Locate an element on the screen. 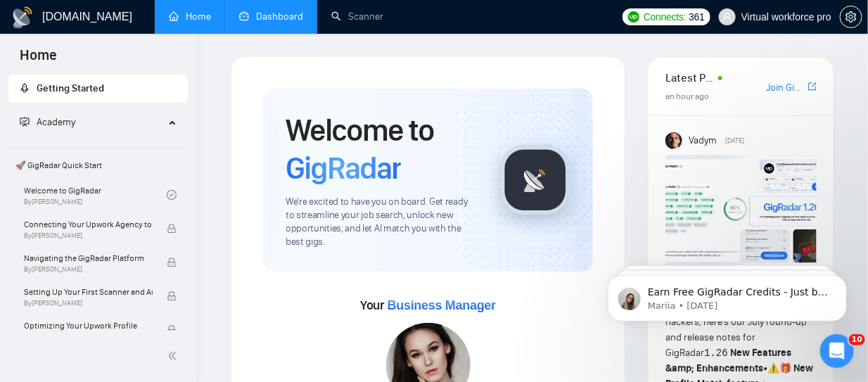 The image size is (868, 382). a: dashboardDashboard is located at coordinates (271, 16).